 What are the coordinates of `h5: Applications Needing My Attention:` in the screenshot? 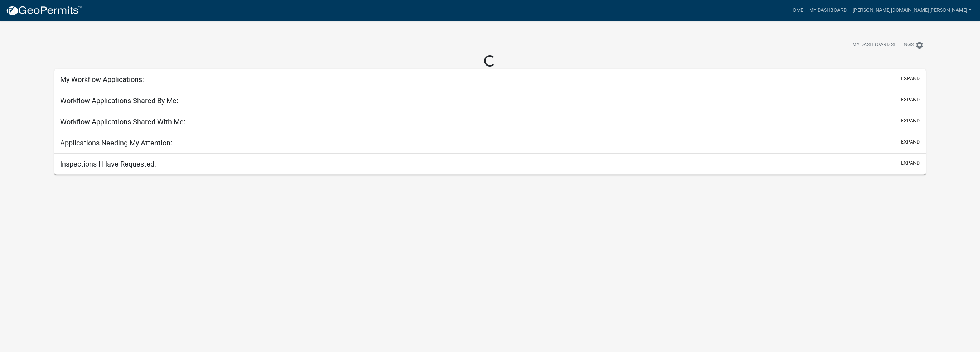 It's located at (116, 143).